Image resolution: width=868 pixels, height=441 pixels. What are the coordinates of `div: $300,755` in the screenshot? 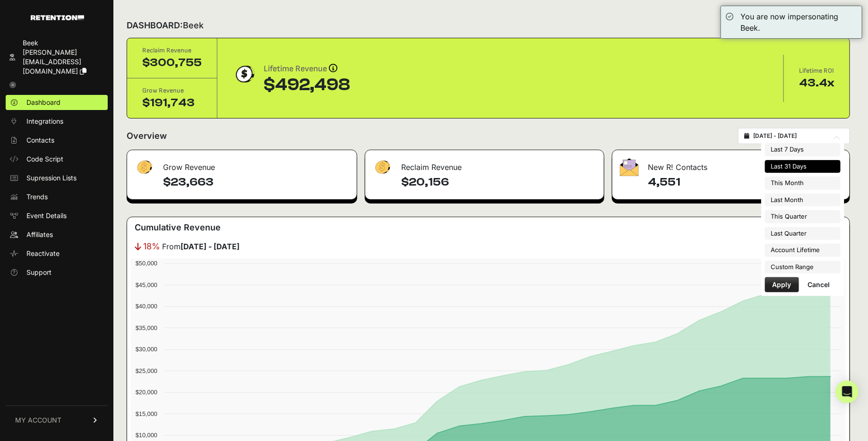 It's located at (172, 62).